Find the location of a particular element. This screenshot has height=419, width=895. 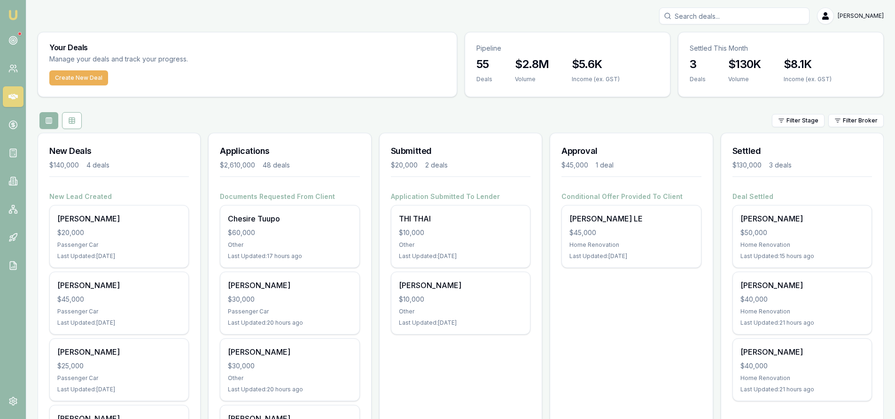

div: $140,000 is located at coordinates (64, 165).